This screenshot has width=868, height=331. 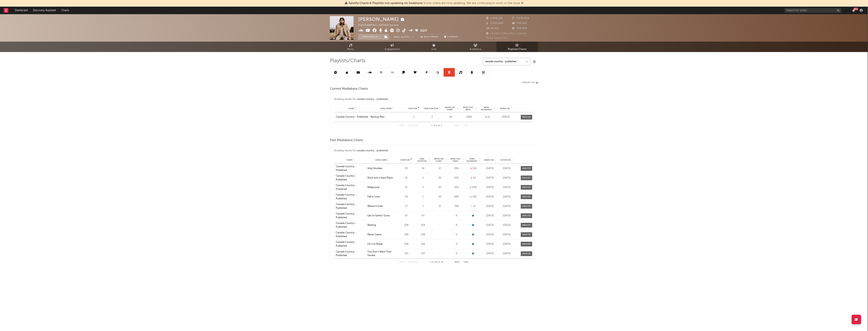 What do you see at coordinates (406, 235) in the screenshot?
I see `div: 108` at bounding box center [406, 235].